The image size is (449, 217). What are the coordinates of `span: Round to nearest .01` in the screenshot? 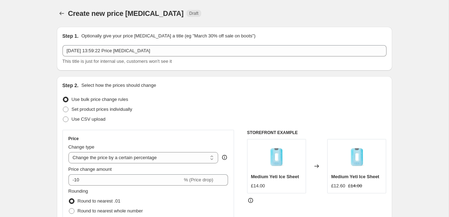 It's located at (99, 201).